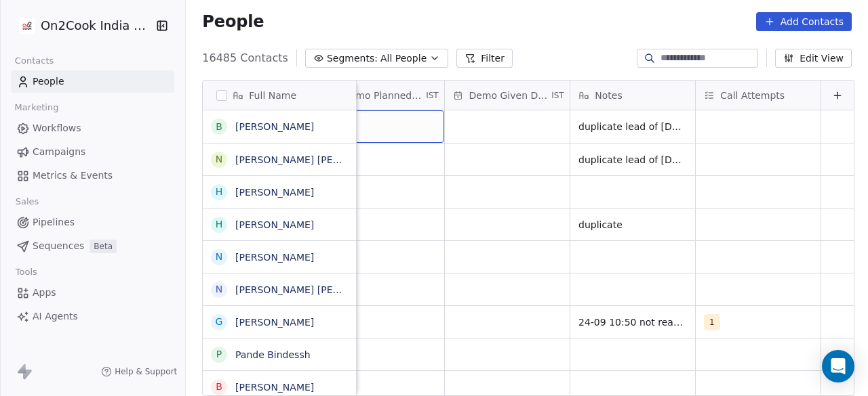 This screenshot has height=396, width=868. What do you see at coordinates (146, 371) in the screenshot?
I see `span: Help & Support` at bounding box center [146, 371].